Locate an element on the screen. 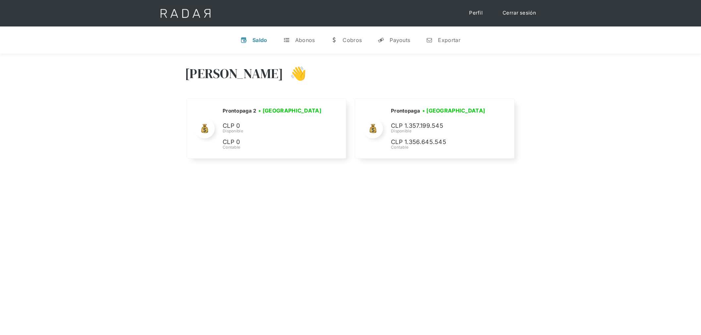  div: n is located at coordinates (429, 40).